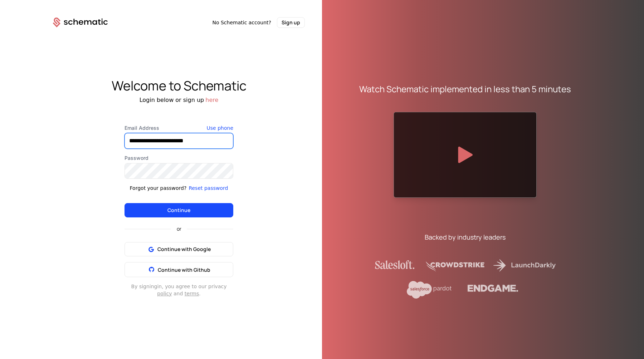 The image size is (644, 359). I want to click on div: Backed by industry leaders, so click(465, 237).